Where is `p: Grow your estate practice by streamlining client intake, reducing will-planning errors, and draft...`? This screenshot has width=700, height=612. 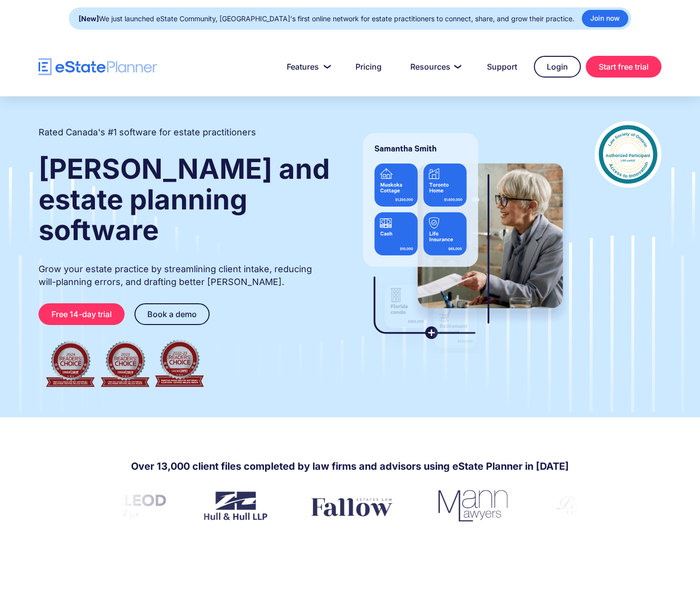
p: Grow your estate practice by streamlining client intake, reducing will-planning errors, and draft... is located at coordinates (185, 276).